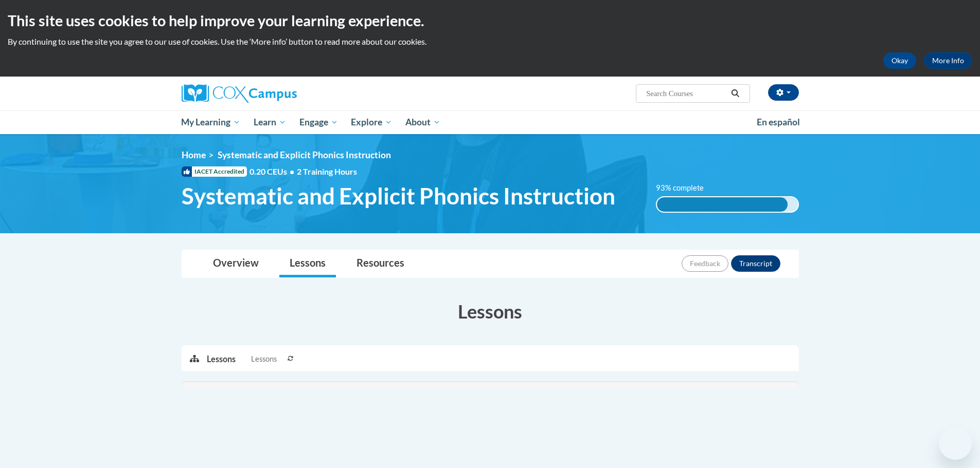  What do you see at coordinates (371, 122) in the screenshot?
I see `a: Explore` at bounding box center [371, 122].